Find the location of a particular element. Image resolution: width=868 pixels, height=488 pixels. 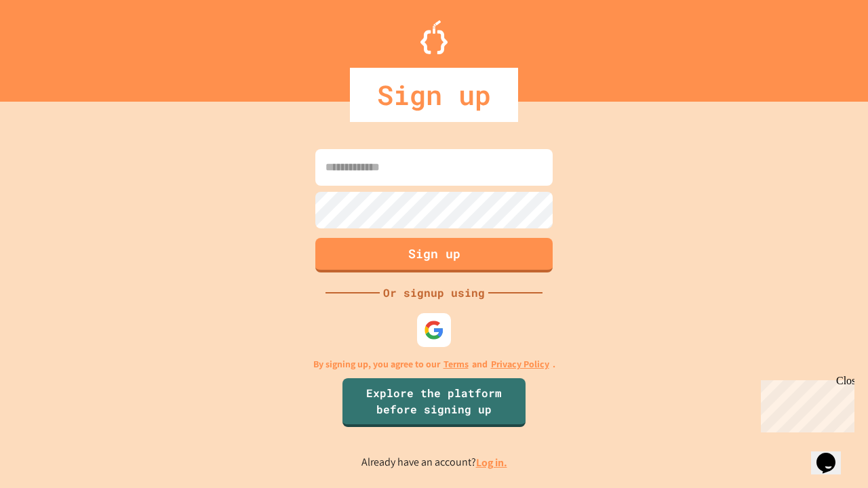

div: Chat with us now!Close is located at coordinates (49, 45).